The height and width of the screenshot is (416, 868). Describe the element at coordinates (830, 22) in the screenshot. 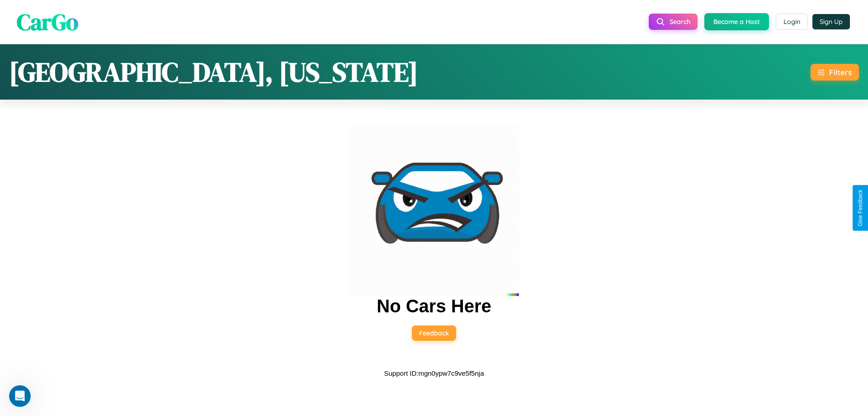

I see `button: Sign Up` at that location.